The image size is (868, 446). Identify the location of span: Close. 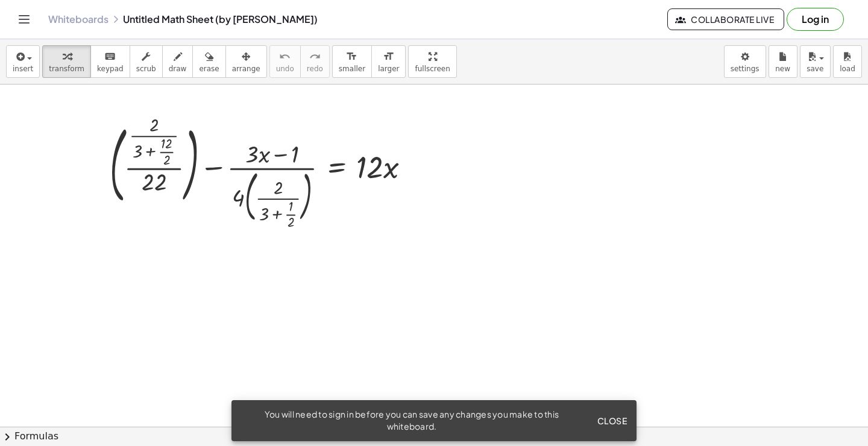
(612, 420).